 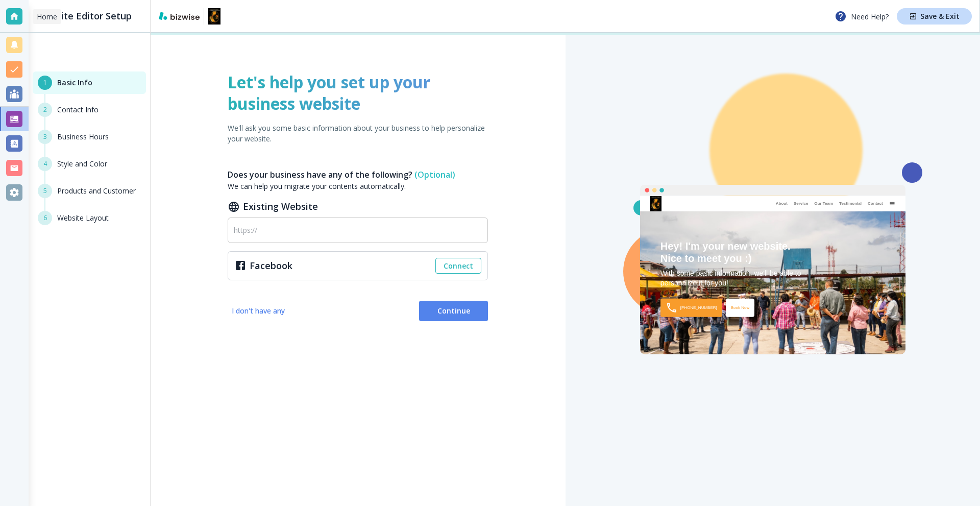 What do you see at coordinates (358, 230) in the screenshot?
I see `input: https://` at bounding box center [358, 230].